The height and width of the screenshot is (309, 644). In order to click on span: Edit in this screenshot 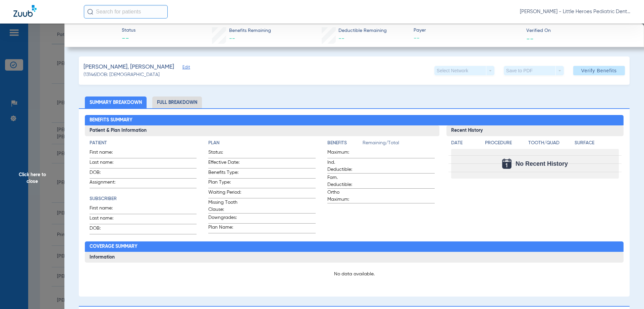, I will do `click(186, 68)`.